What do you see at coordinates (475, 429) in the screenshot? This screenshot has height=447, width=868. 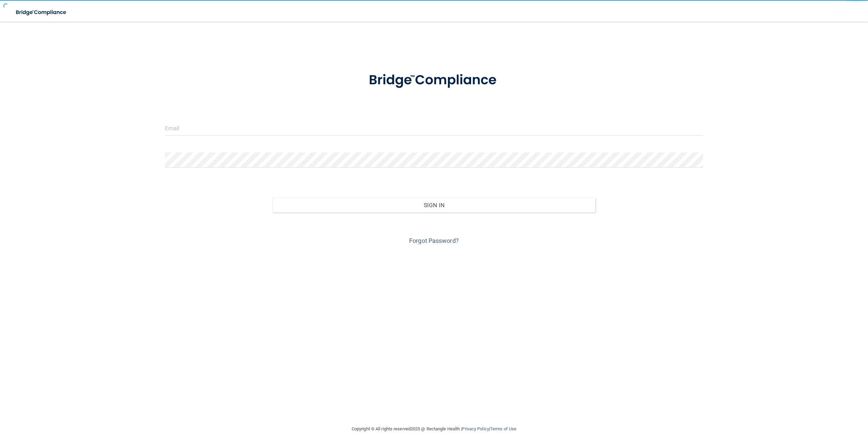 I see `a: Privacy Policy` at bounding box center [475, 429].